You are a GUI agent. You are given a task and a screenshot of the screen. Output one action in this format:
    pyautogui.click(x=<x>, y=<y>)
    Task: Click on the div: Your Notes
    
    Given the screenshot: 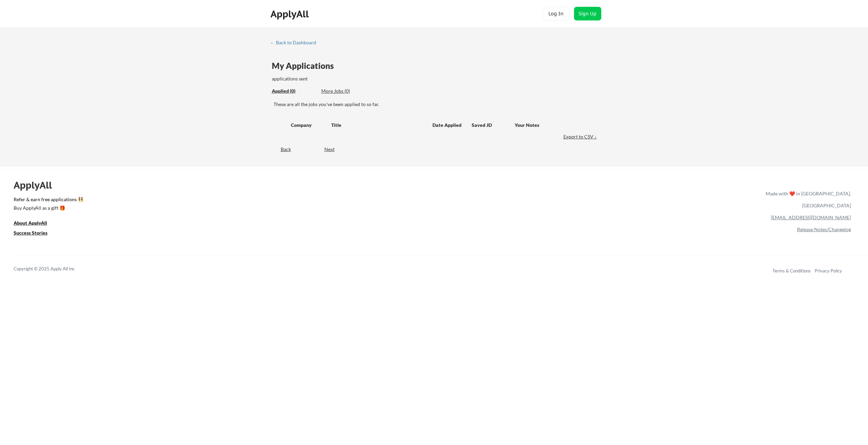 What is the action you would take?
    pyautogui.click(x=553, y=125)
    